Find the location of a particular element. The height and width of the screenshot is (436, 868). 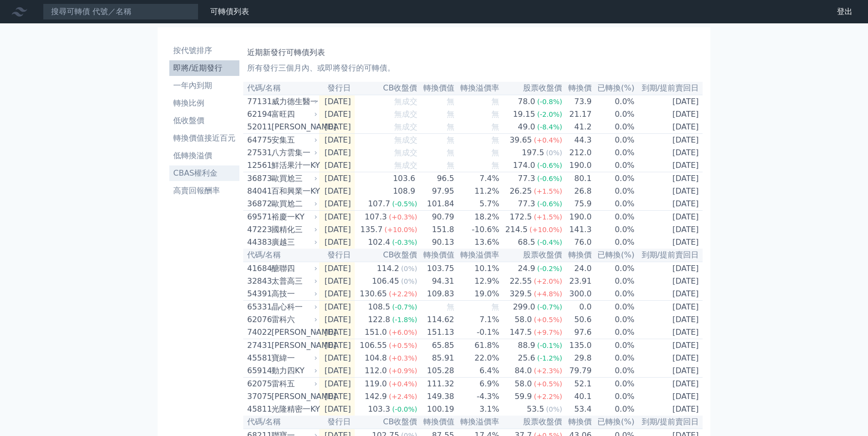

td: 101.84 is located at coordinates (437, 204).